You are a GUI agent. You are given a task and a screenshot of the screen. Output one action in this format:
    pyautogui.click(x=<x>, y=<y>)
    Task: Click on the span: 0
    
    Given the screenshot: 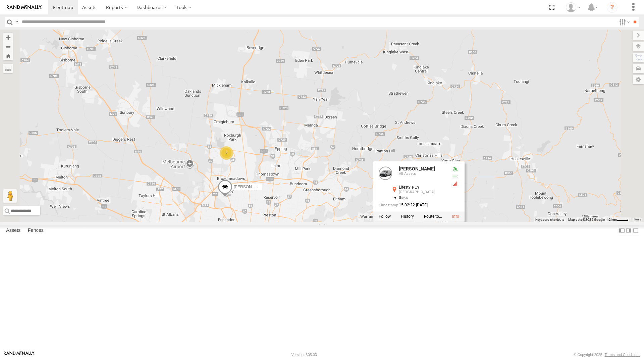 What is the action you would take?
    pyautogui.click(x=403, y=198)
    